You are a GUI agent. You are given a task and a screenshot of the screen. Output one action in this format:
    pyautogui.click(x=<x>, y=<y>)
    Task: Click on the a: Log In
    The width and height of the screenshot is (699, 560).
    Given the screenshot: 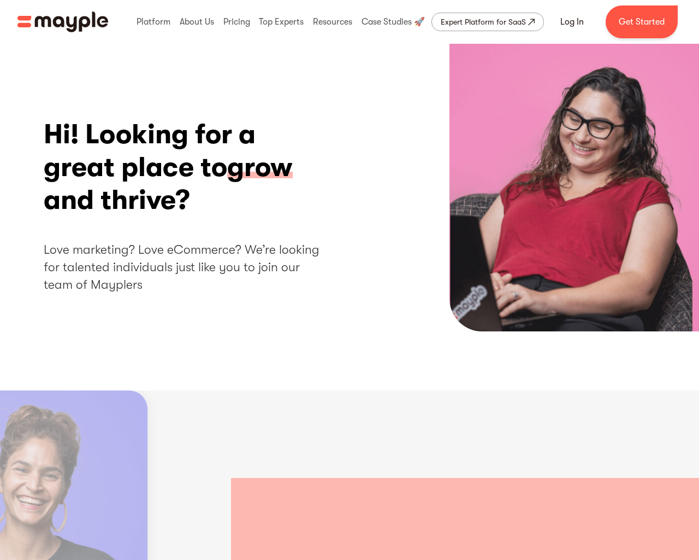 What is the action you would take?
    pyautogui.click(x=572, y=22)
    